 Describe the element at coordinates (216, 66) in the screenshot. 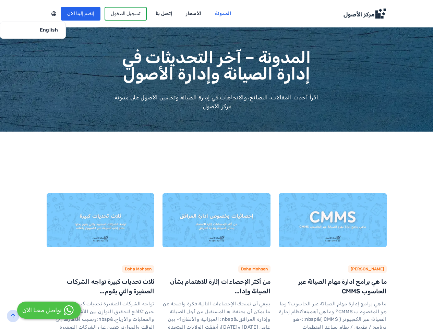

I see `h2: المدونة – آخر التحديثات في إدارة الصيانة وإدارة الأصول` at that location.